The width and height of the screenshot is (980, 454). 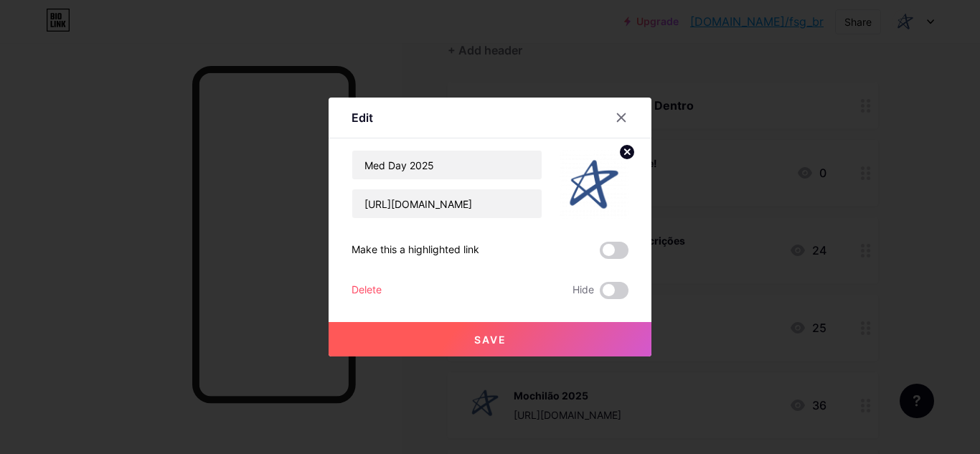 I want to click on span: Hide, so click(x=583, y=290).